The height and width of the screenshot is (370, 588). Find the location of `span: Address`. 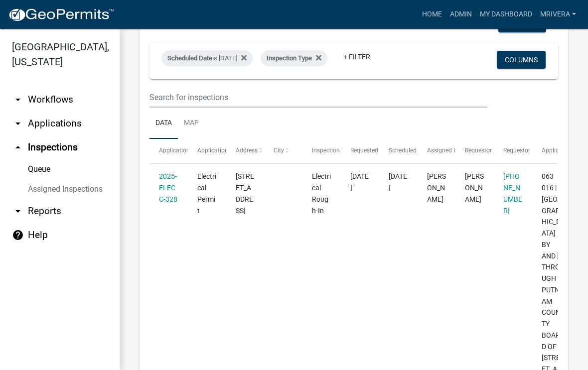

span: Address is located at coordinates (247, 151).